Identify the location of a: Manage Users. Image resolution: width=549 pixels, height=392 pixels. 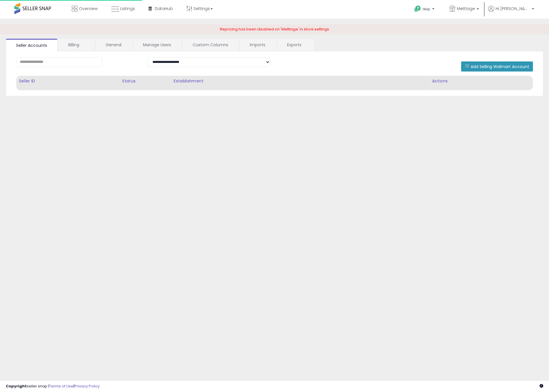
(157, 45).